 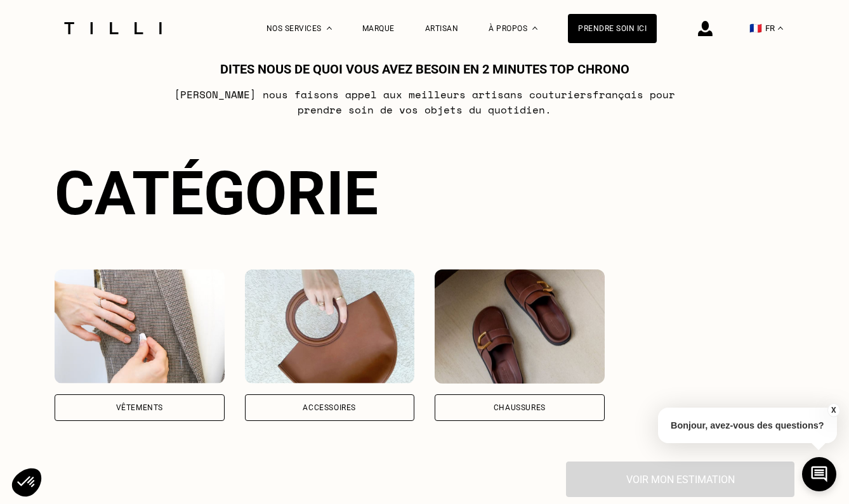 What do you see at coordinates (612, 29) in the screenshot?
I see `a: Prendre soin ici` at bounding box center [612, 29].